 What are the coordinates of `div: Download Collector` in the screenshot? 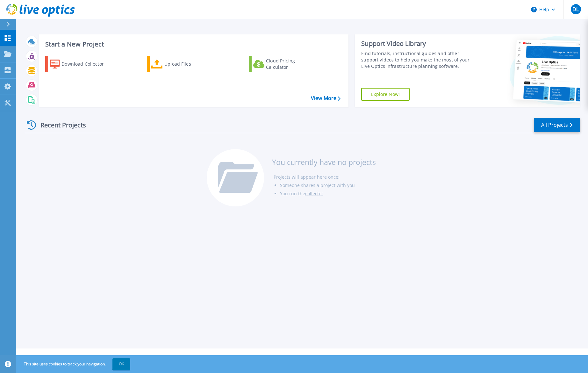 It's located at (87, 64).